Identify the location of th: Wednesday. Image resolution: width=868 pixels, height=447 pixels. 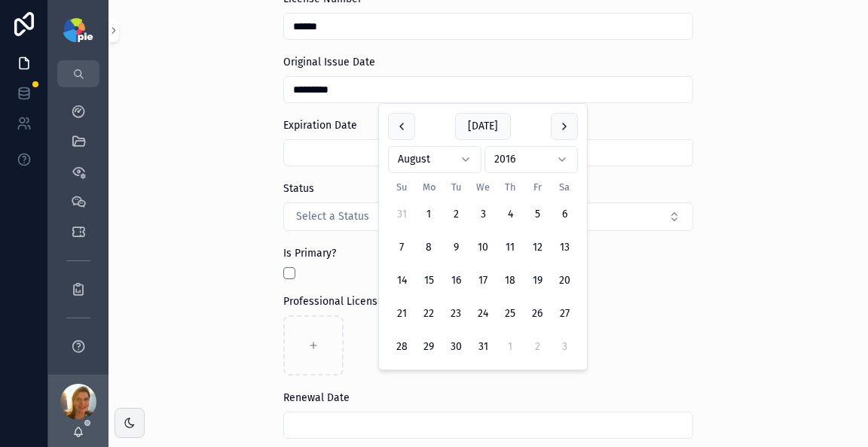
(483, 187).